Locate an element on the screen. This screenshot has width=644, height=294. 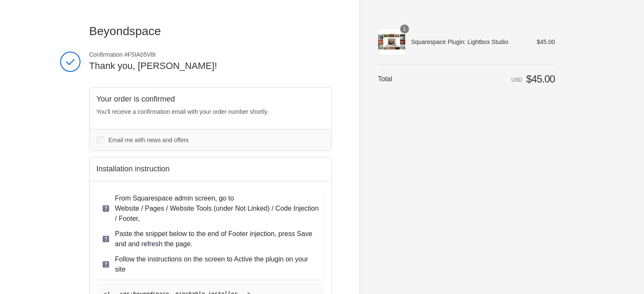
h2: Your order is confirmed is located at coordinates (210, 99).